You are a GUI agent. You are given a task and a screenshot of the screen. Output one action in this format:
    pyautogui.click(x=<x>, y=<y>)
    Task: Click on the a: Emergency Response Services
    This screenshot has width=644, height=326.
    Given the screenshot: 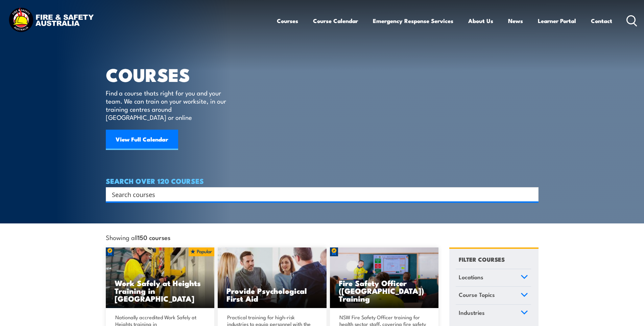 What is the action you would take?
    pyautogui.click(x=413, y=20)
    